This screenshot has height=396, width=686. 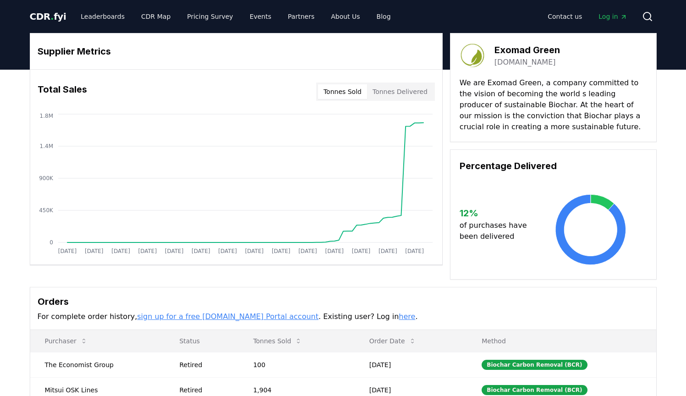 What do you see at coordinates (345, 17) in the screenshot?
I see `a: About Us` at bounding box center [345, 17].